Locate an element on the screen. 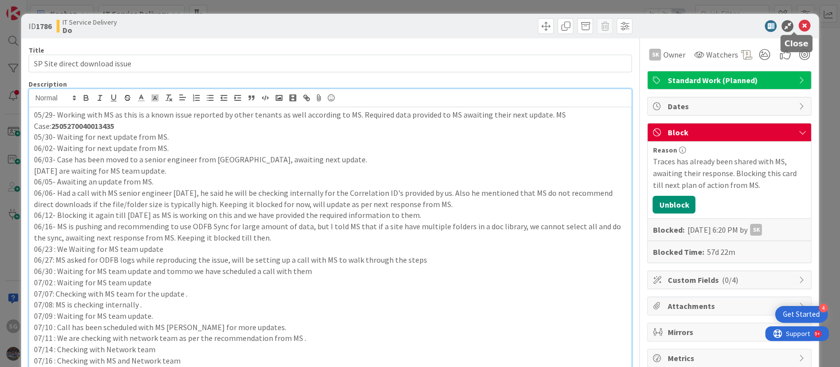 The height and width of the screenshot is (367, 840). span: Description is located at coordinates (48, 84).